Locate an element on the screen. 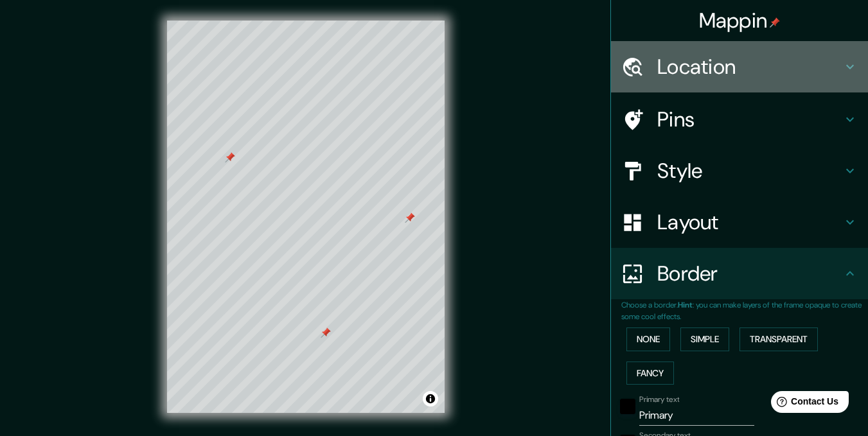  img: pin-icon.png is located at coordinates (775, 22).